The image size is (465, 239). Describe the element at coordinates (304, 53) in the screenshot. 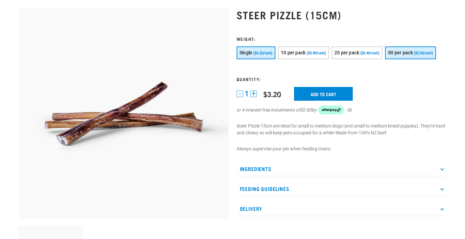

I see `button: 10 per pack ($2.89/unit)` at that location.